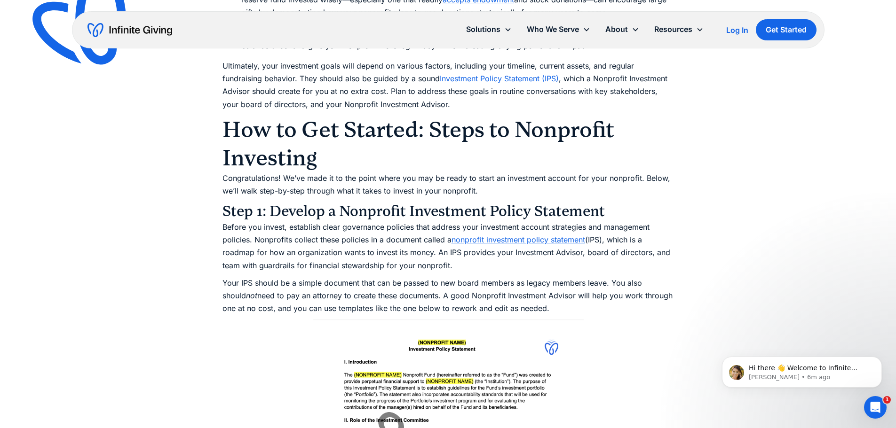 The width and height of the screenshot is (896, 428). What do you see at coordinates (448, 185) in the screenshot?
I see `p: Congratulations! We’ve made it to the point where you may be ready to start an investment account...` at bounding box center [448, 185].